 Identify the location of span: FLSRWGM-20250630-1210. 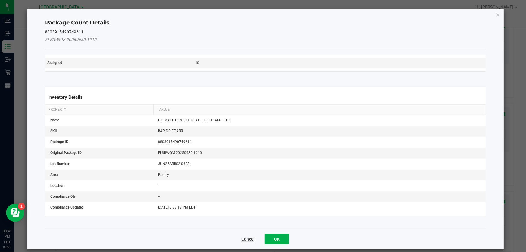
(180, 153).